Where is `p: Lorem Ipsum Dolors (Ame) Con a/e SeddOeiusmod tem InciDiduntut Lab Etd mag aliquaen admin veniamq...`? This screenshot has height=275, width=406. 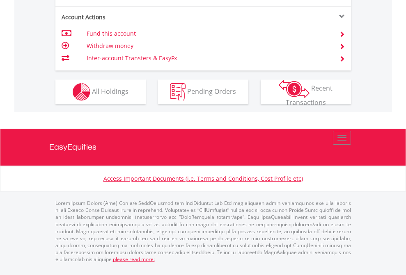 p: Lorem Ipsum Dolors (Ame) Con a/e SeddOeiusmod tem InciDiduntut Lab Etd mag aliquaen admin veniamq... is located at coordinates (203, 231).